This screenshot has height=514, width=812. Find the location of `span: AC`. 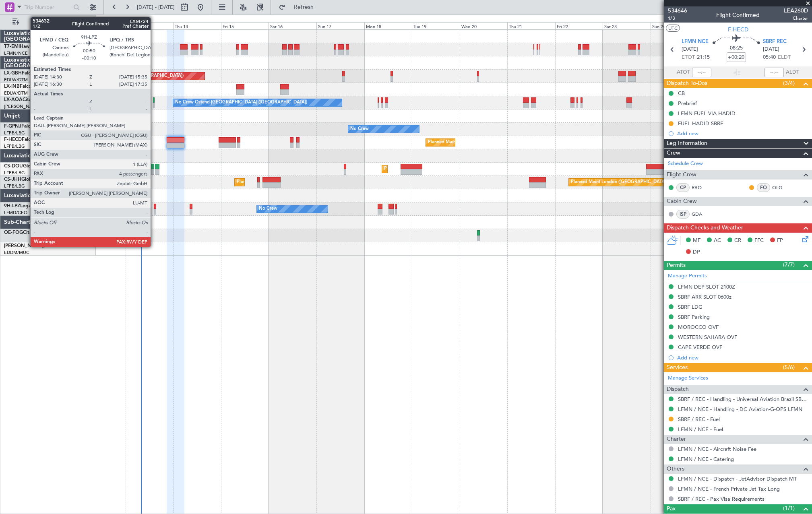

span: AC is located at coordinates (717, 241).